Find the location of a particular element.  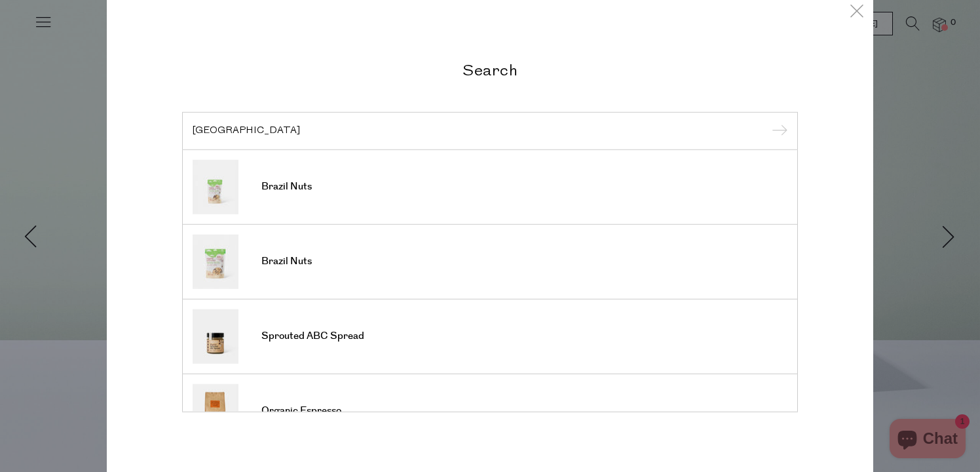

input: Search is located at coordinates (490, 131).